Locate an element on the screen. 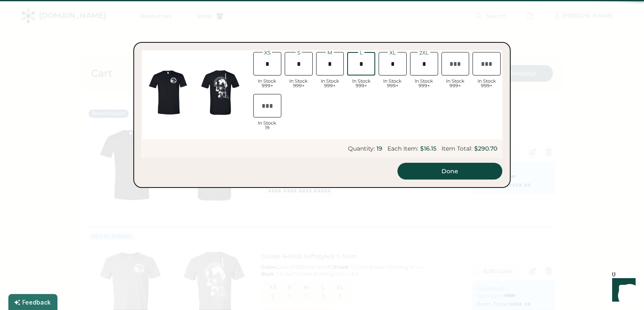 Image resolution: width=644 pixels, height=310 pixels. div: In Stock 19 is located at coordinates (267, 125).